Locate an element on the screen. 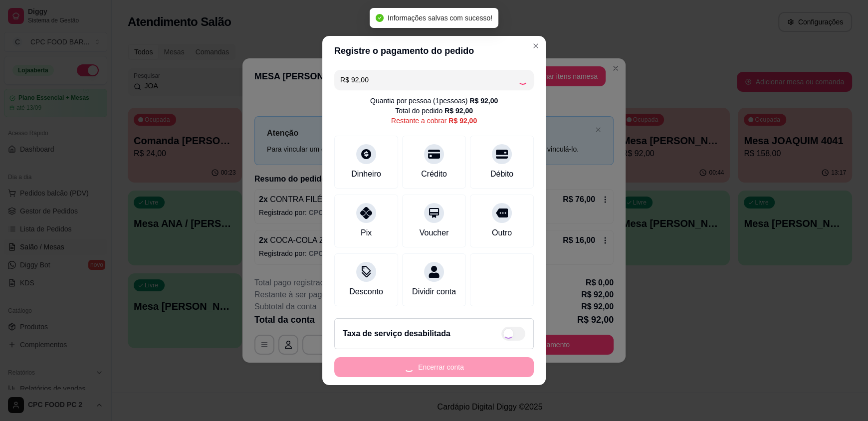  div: Pix is located at coordinates (366, 233).